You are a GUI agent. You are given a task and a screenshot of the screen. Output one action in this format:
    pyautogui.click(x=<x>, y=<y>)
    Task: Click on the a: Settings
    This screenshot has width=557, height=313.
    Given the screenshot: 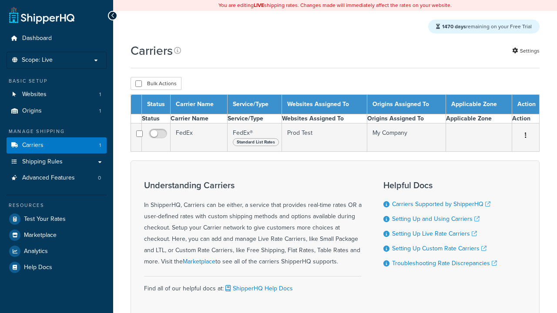 What is the action you would take?
    pyautogui.click(x=526, y=51)
    